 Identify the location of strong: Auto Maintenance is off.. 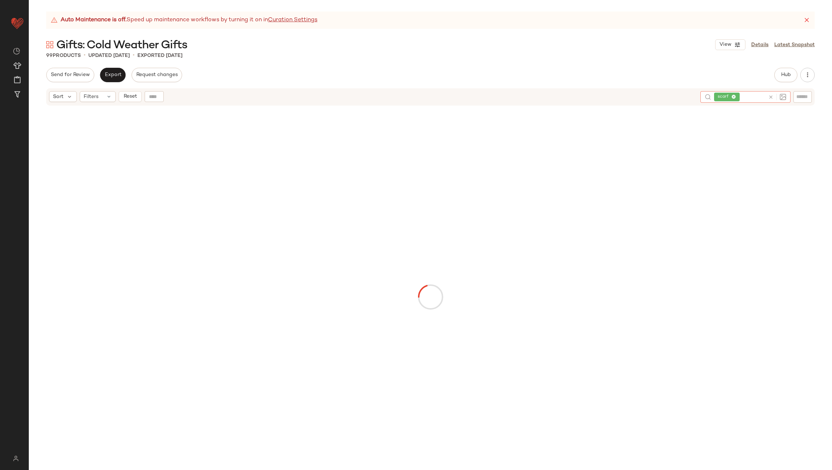
(93, 20).